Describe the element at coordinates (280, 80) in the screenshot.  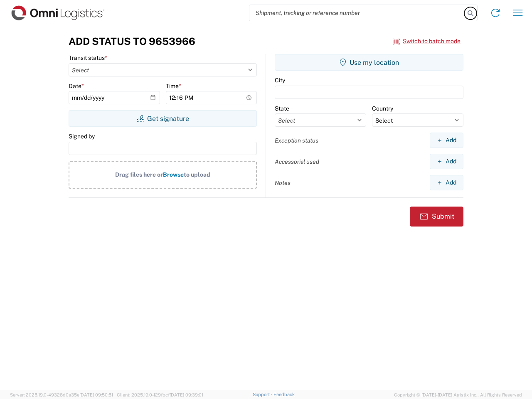
I see `label: City` at that location.